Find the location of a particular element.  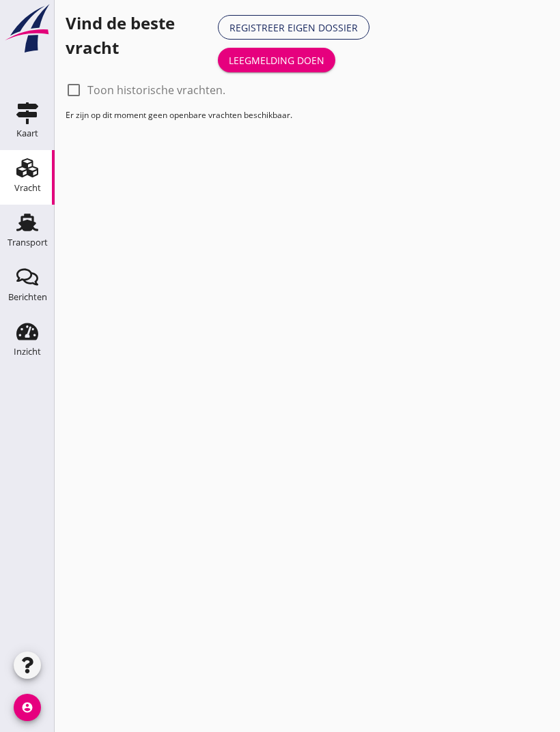

div: Kaart is located at coordinates (28, 133).